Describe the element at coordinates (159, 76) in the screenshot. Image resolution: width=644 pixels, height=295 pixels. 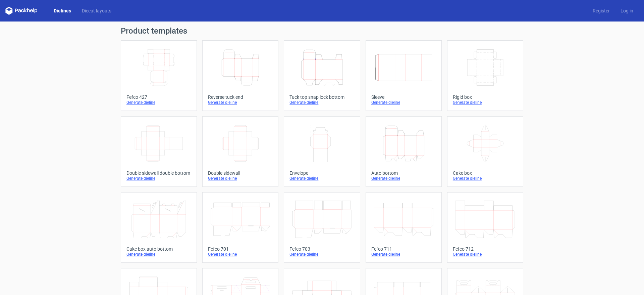
I see `a: Fefco 427Generate dieline` at that location.